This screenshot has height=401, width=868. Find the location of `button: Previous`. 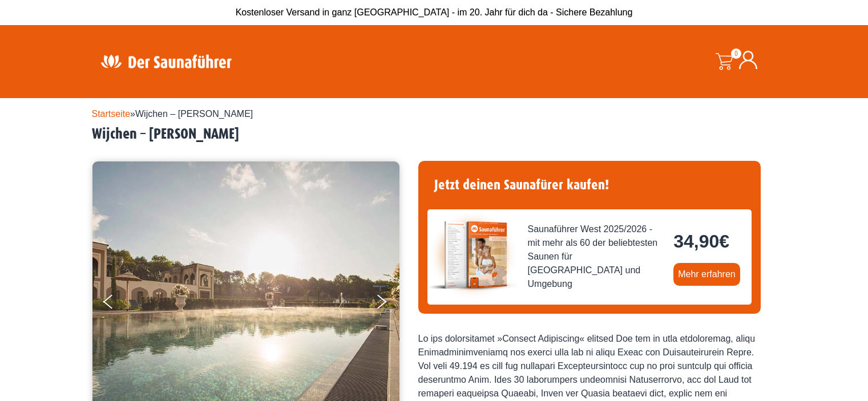

button: Previous is located at coordinates (118, 304).